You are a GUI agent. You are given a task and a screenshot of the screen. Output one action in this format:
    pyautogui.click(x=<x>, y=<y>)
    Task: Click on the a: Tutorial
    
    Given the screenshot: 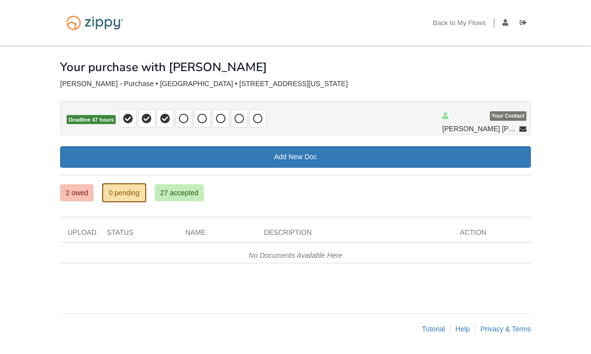 What is the action you would take?
    pyautogui.click(x=433, y=329)
    